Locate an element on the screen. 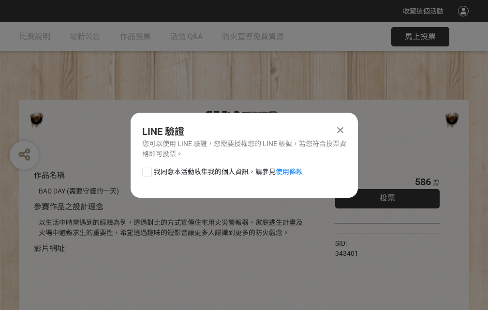  span: 影片網址 is located at coordinates (49, 248).